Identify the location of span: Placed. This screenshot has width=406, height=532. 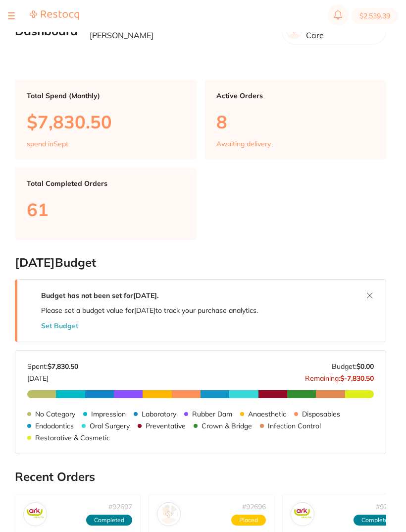
(249, 520).